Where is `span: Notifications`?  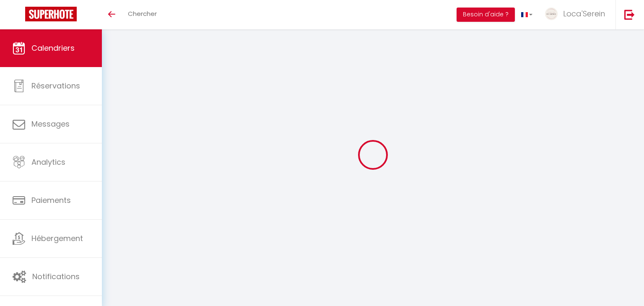
span: Notifications is located at coordinates (56, 276).